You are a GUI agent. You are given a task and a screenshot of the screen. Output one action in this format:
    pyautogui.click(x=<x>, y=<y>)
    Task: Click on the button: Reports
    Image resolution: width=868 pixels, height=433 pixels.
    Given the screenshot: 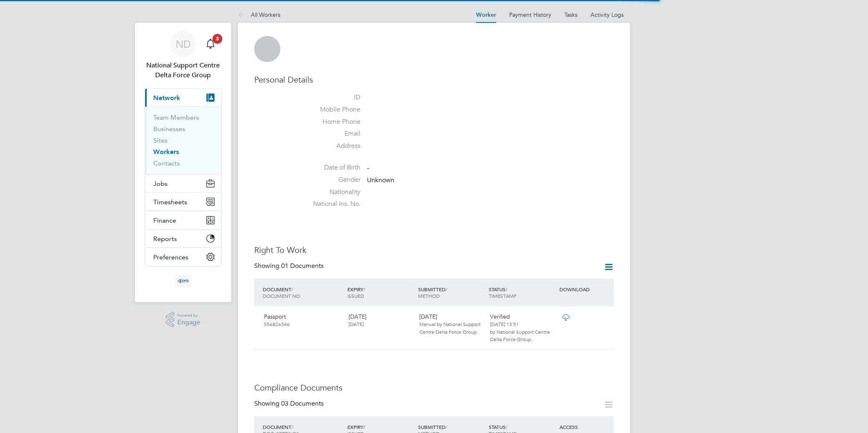 What is the action you would take?
    pyautogui.click(x=183, y=238)
    